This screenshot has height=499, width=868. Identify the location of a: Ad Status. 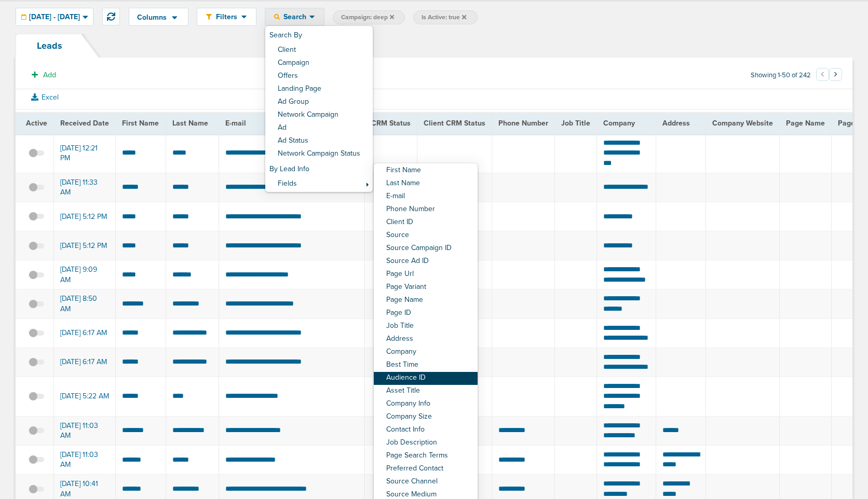
(319, 141).